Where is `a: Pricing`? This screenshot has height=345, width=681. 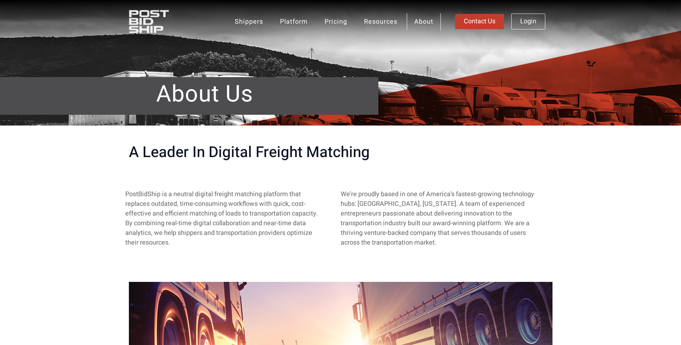
a: Pricing is located at coordinates (335, 22).